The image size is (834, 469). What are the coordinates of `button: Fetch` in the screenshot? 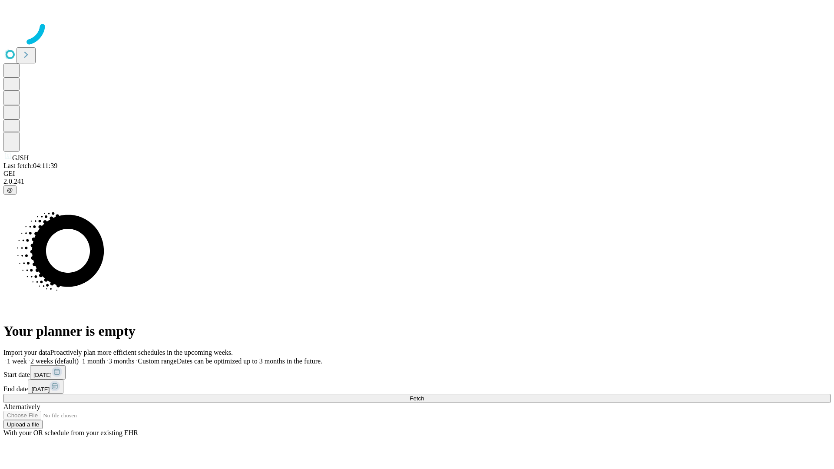 It's located at (417, 398).